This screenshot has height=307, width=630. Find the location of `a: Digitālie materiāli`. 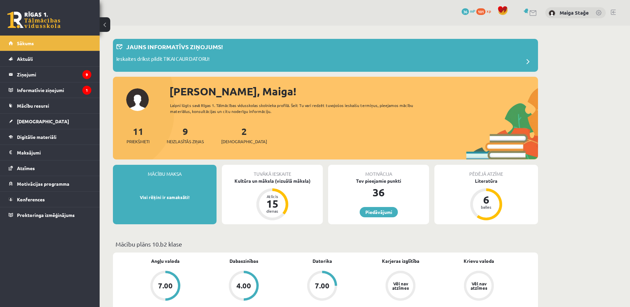

a: Digitālie materiāli is located at coordinates (50, 137).